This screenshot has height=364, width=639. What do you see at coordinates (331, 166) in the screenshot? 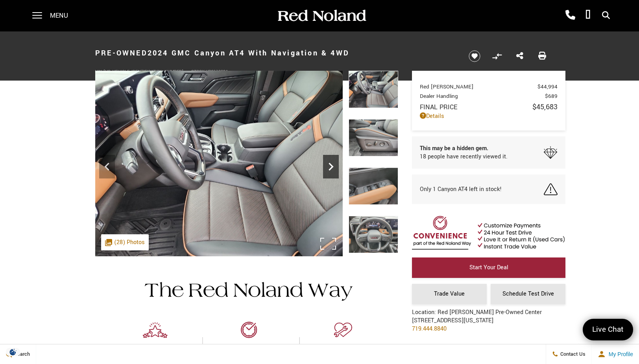
I see `div: Next` at bounding box center [331, 166].